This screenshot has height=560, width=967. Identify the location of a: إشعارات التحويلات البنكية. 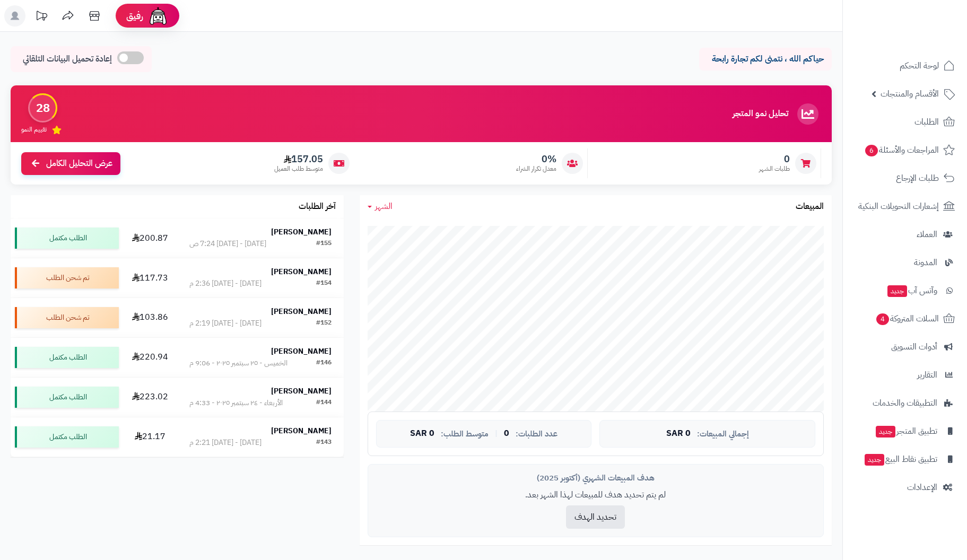
(905, 206).